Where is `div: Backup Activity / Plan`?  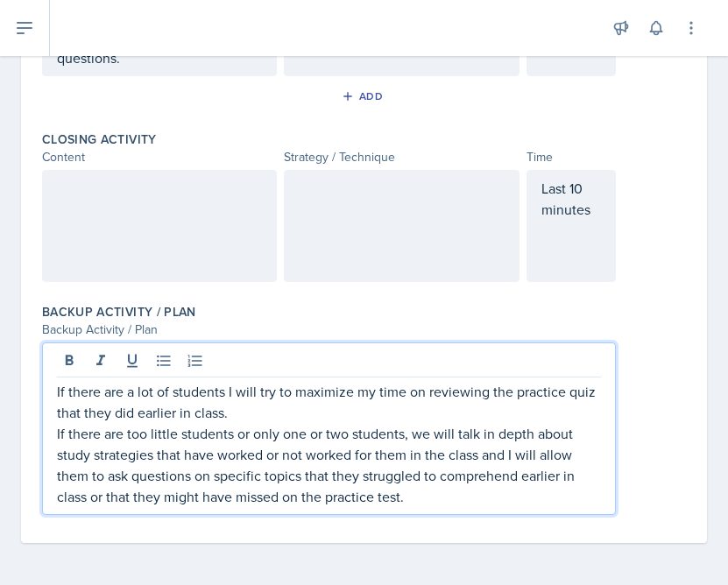 div: Backup Activity / Plan is located at coordinates (328, 330).